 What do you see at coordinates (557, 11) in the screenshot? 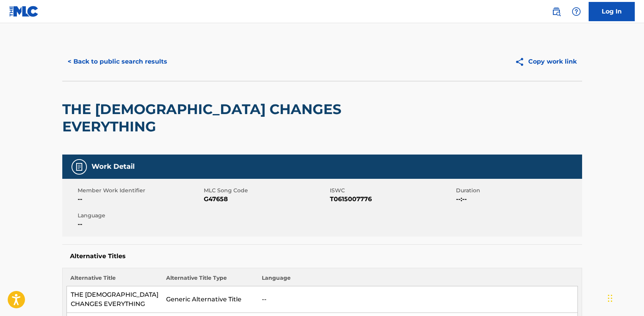
I see `img: search` at bounding box center [557, 11].